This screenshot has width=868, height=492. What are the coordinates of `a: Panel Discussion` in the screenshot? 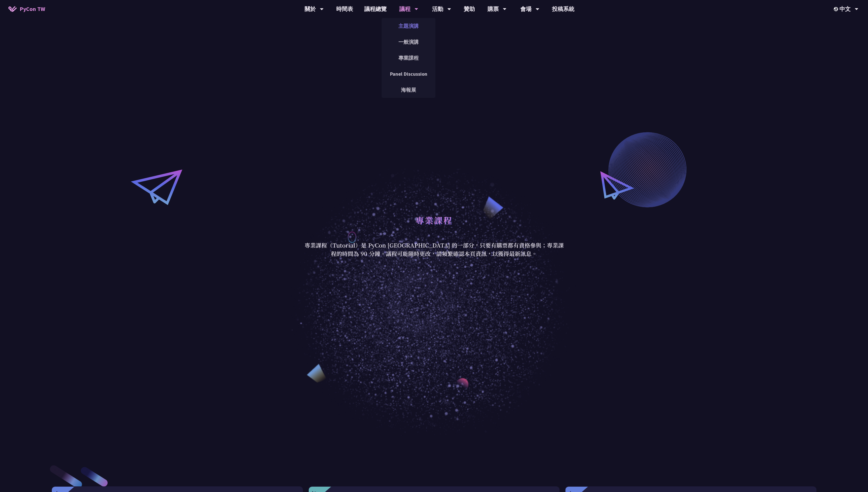 It's located at (409, 74).